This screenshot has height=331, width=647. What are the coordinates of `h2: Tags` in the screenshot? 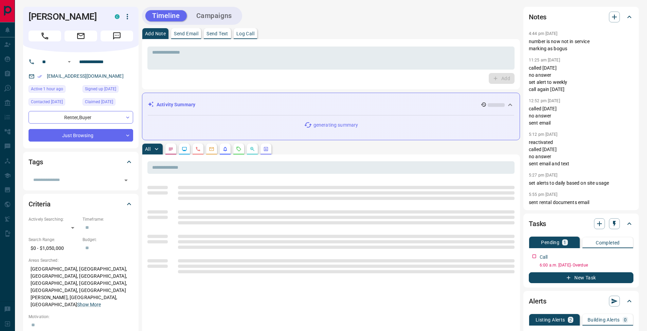 It's located at (36, 162).